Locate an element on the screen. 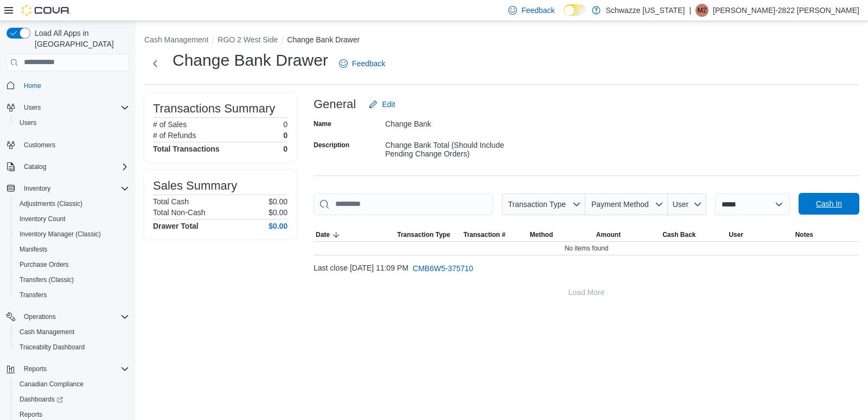 The height and width of the screenshot is (420, 868). span: Cash Management is located at coordinates (72, 332).